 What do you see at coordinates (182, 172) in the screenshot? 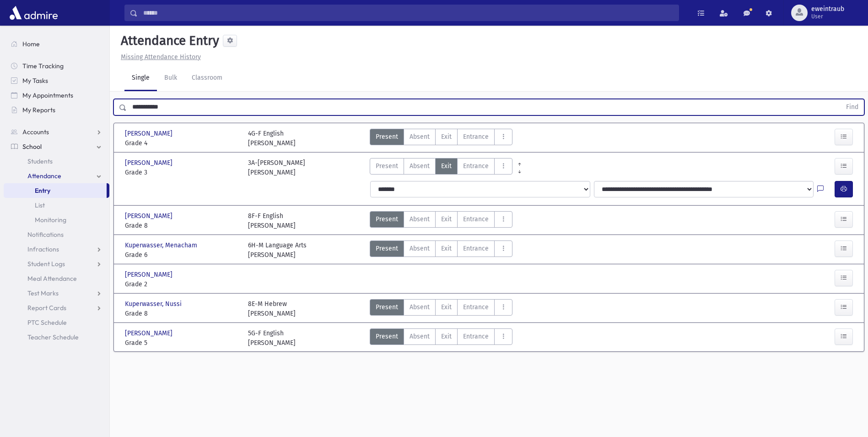
I see `span: Grade 3` at bounding box center [182, 172].